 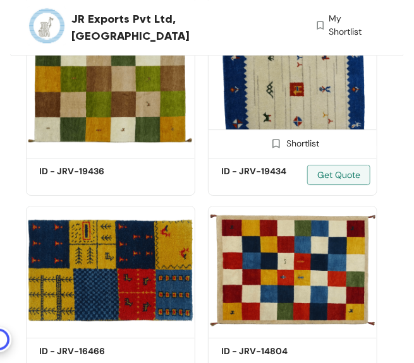 I want to click on h5: ID - JRV-19436, so click(x=93, y=171).